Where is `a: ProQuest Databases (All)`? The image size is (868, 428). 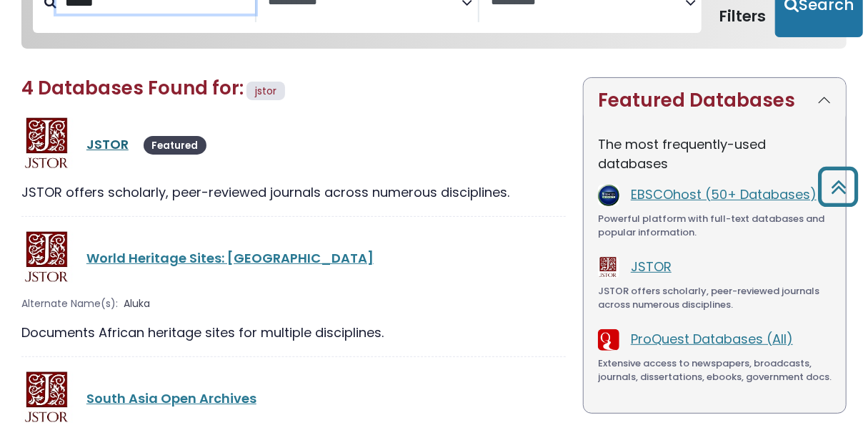 a: ProQuest Databases (All) is located at coordinates (712, 339).